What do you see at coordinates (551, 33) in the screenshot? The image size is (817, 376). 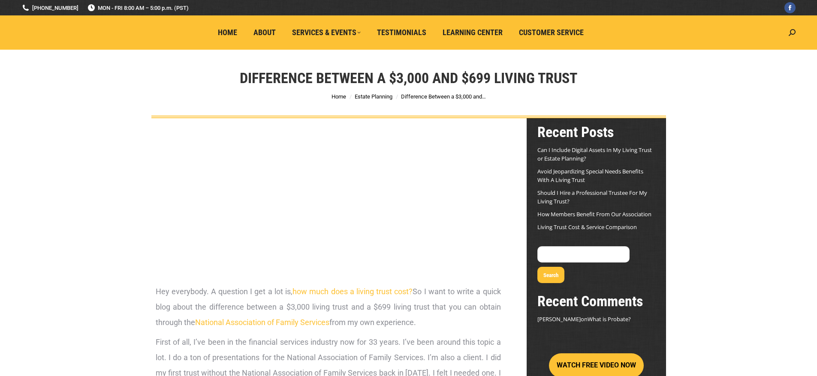 I see `span: Customer Service` at bounding box center [551, 33].